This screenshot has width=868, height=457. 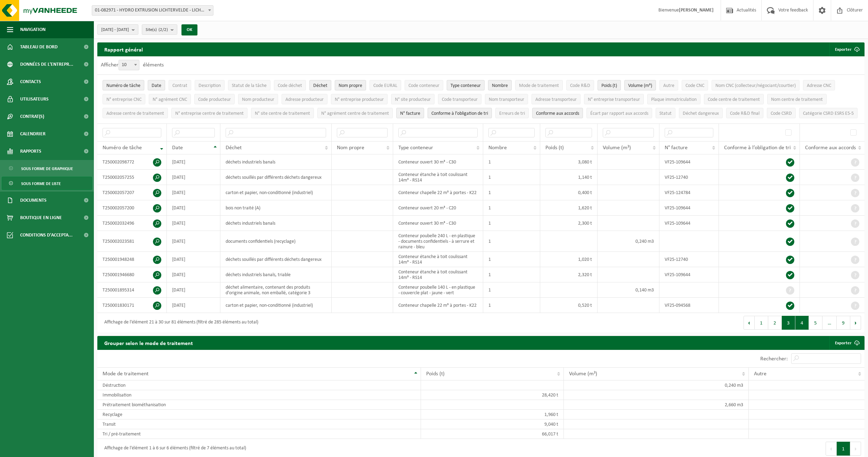 What do you see at coordinates (132, 305) in the screenshot?
I see `td: T250001830171` at bounding box center [132, 305].